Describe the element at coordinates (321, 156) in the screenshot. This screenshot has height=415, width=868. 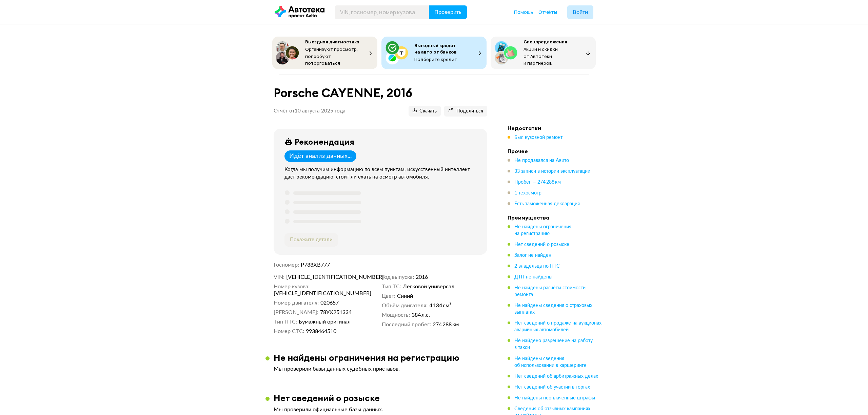
I see `div: Идёт анализ данных...` at that location.